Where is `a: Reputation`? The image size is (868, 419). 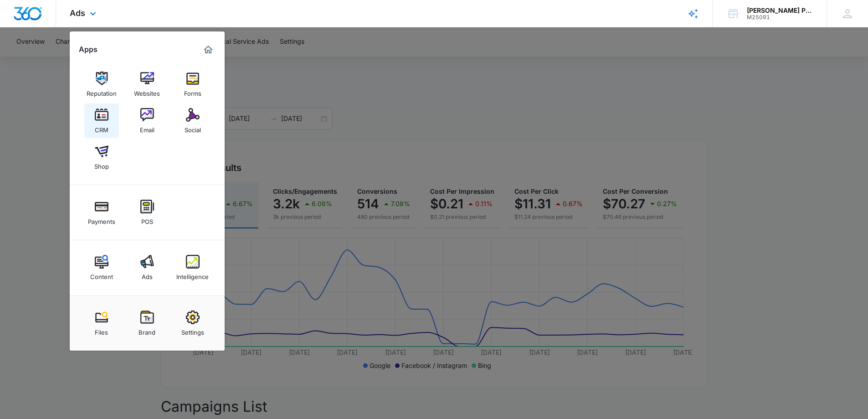
a: Reputation is located at coordinates (102, 84).